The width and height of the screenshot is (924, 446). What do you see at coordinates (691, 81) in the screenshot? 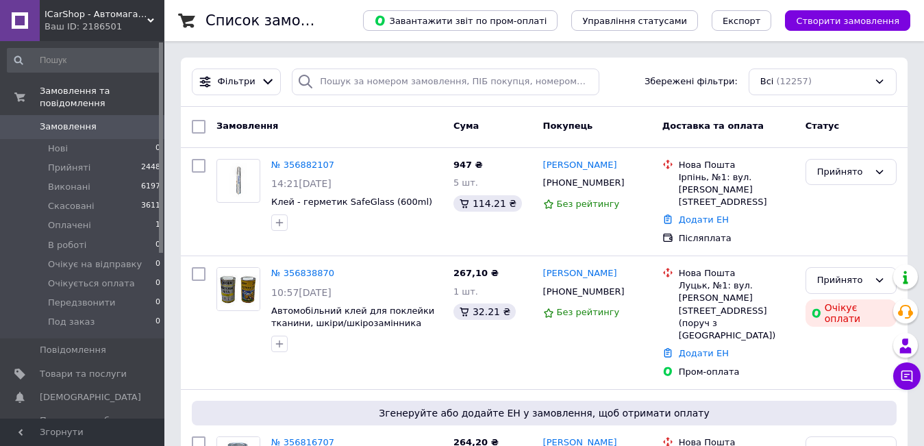
I see `span: Збережені фільтри:` at bounding box center [691, 81].